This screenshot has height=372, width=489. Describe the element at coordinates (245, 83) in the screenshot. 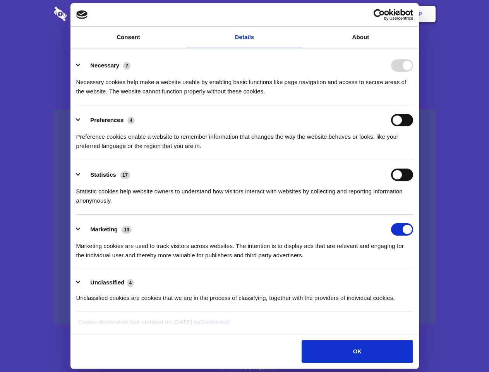

I see `h4: Auto-redaction of sensitive data, encrypted data sharing and self-destructing private chats. Shar...` at that location.